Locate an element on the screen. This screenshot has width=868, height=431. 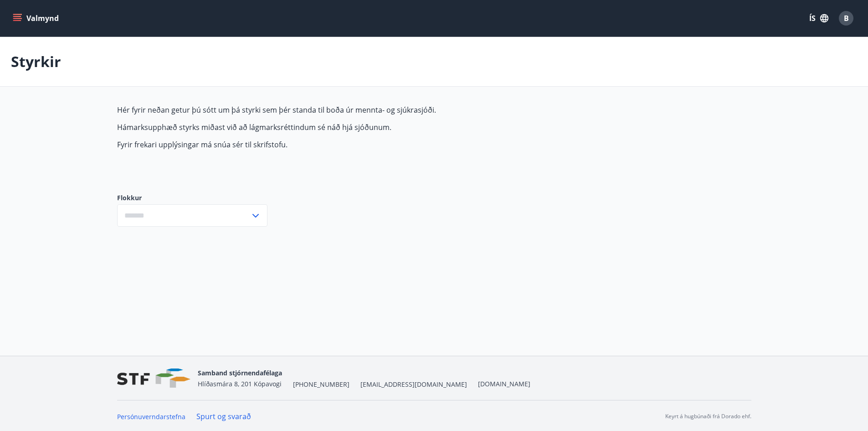
label: Flokkur is located at coordinates (193, 198).